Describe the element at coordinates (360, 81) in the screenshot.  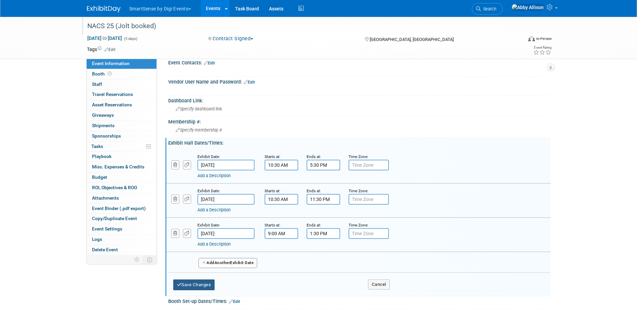
I see `div: Vendor User Name and Password:` at that location.